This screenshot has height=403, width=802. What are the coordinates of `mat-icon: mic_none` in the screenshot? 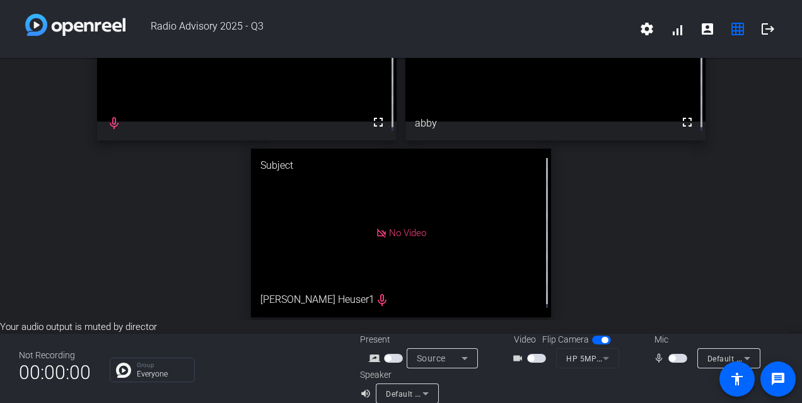 It's located at (661, 359).